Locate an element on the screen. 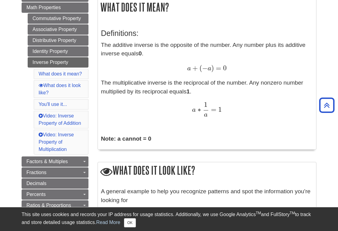 The image size is (338, 231). span: Math Properties is located at coordinates (44, 7).